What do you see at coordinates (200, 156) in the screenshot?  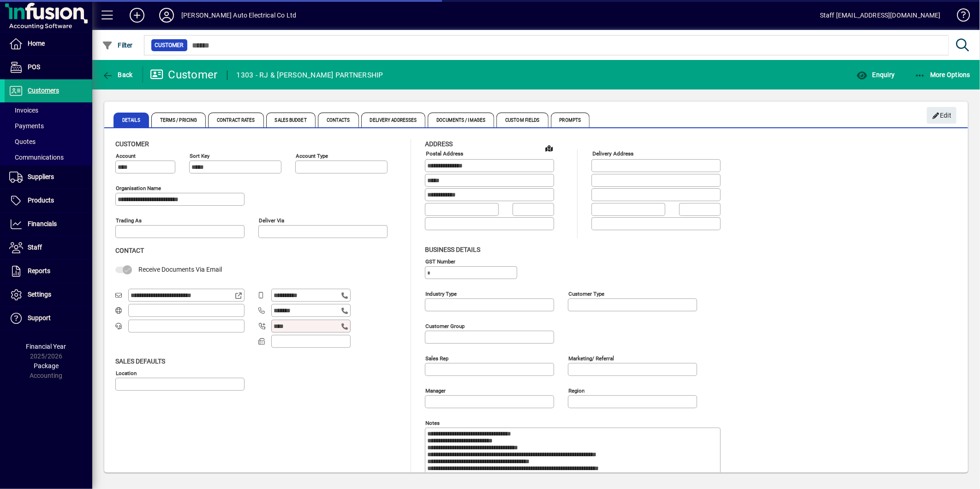 I see `mat-label: Sort key` at bounding box center [200, 156].